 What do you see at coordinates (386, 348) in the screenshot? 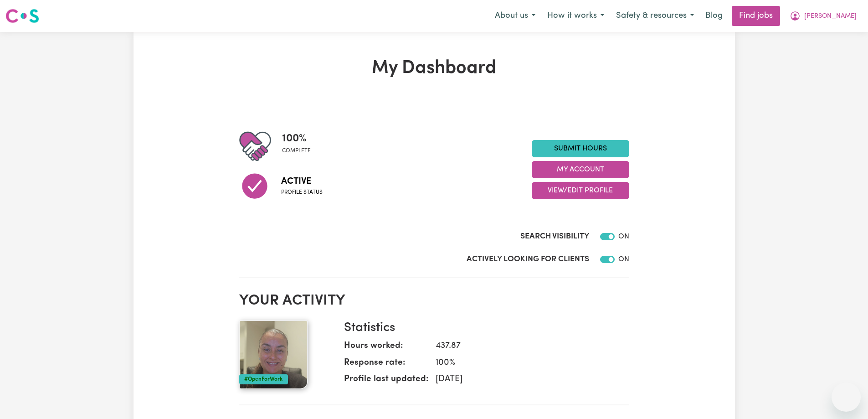
I see `dt: Hours worked:` at bounding box center [386, 348].